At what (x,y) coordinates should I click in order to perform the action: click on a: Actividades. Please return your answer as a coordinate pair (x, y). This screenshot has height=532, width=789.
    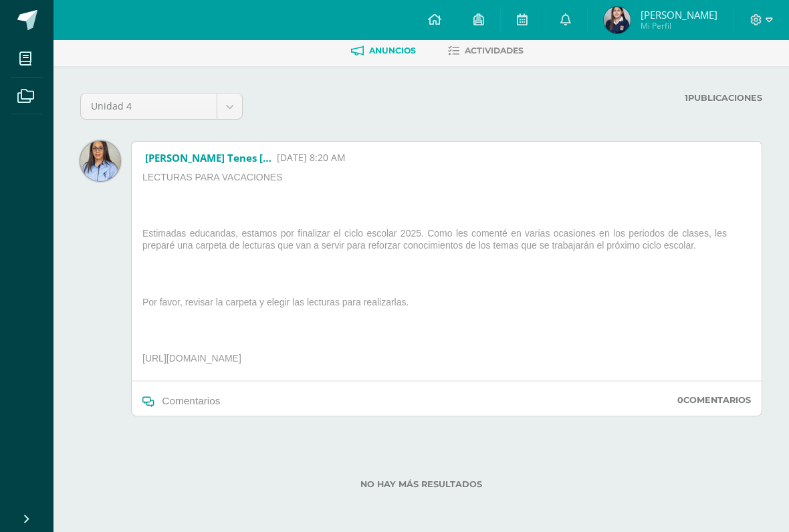
    Looking at the image, I should click on (485, 51).